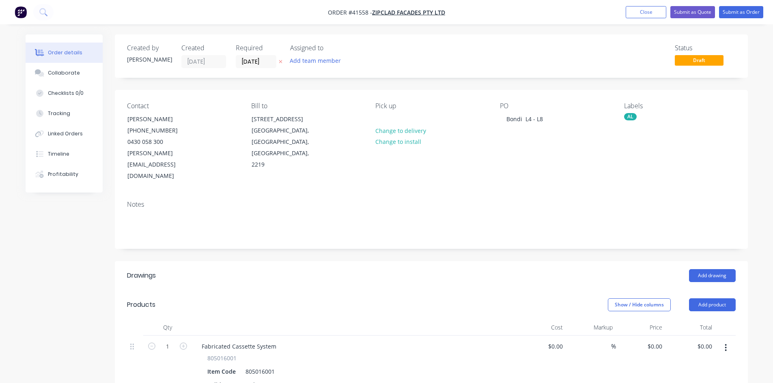 This screenshot has height=383, width=773. Describe the element at coordinates (204, 48) in the screenshot. I see `div: Created` at that location.